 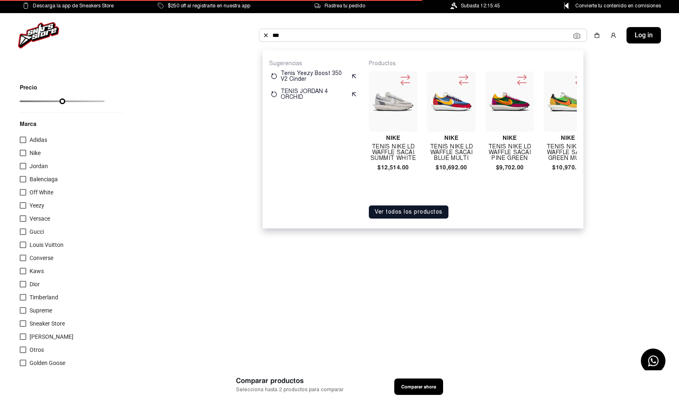 What do you see at coordinates (43, 179) in the screenshot?
I see `span: Balenciaga` at bounding box center [43, 179].